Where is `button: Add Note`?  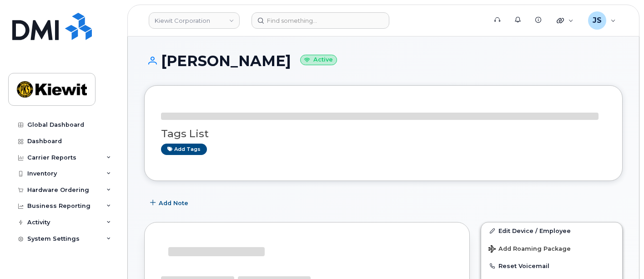 button: Add Note is located at coordinates (170, 203).